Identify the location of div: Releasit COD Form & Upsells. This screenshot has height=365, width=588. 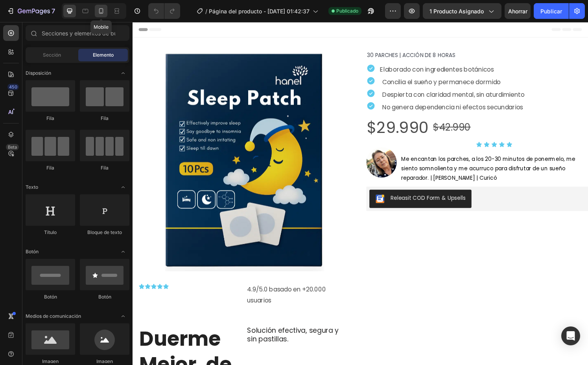
(306, 182).